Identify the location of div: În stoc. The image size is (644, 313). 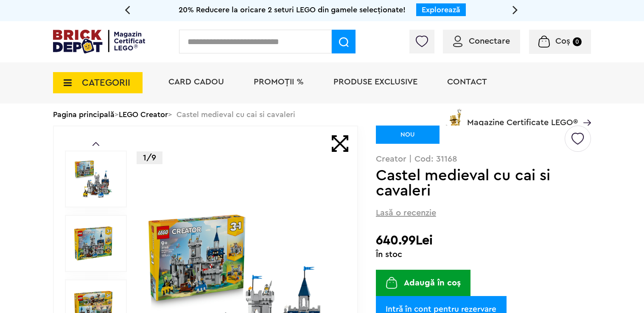
(483, 254).